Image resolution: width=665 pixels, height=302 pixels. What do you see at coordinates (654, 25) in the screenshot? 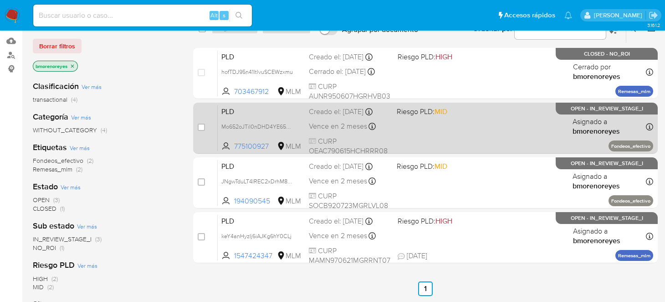
I see `span: 3.161.2` at bounding box center [654, 25].